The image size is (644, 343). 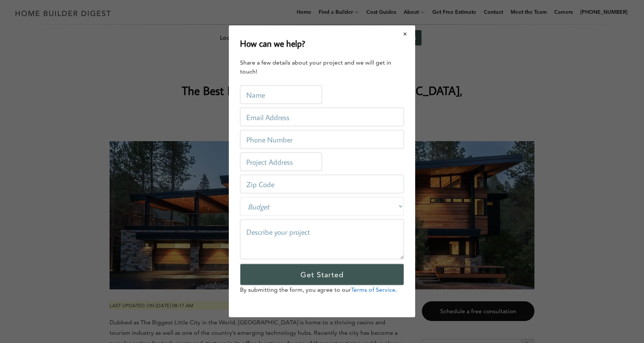 What do you see at coordinates (322, 140) in the screenshot?
I see `input: Phone Number` at bounding box center [322, 140].